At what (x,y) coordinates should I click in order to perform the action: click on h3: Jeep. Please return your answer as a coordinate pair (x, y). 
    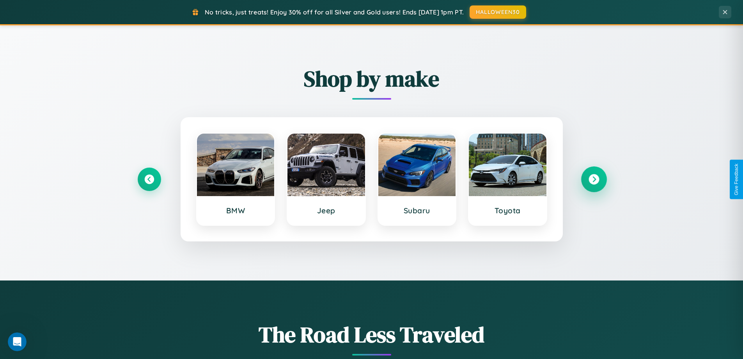
    Looking at the image, I should click on (326, 210).